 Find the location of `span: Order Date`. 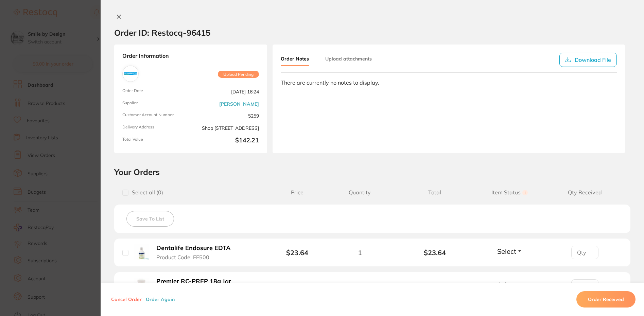

span: Order Date is located at coordinates (155, 92).